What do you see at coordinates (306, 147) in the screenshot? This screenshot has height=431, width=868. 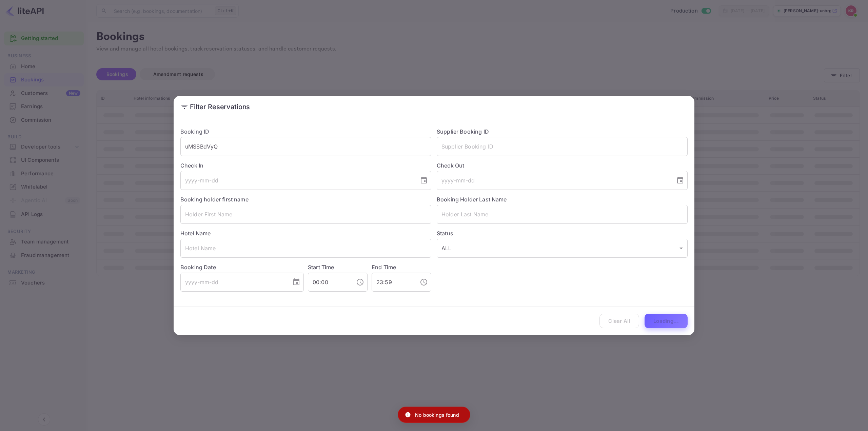 I see `input: Booking ID` at bounding box center [306, 147].